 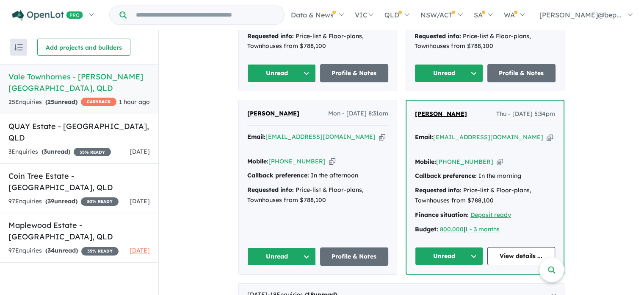 I want to click on span: 3, so click(x=46, y=152).